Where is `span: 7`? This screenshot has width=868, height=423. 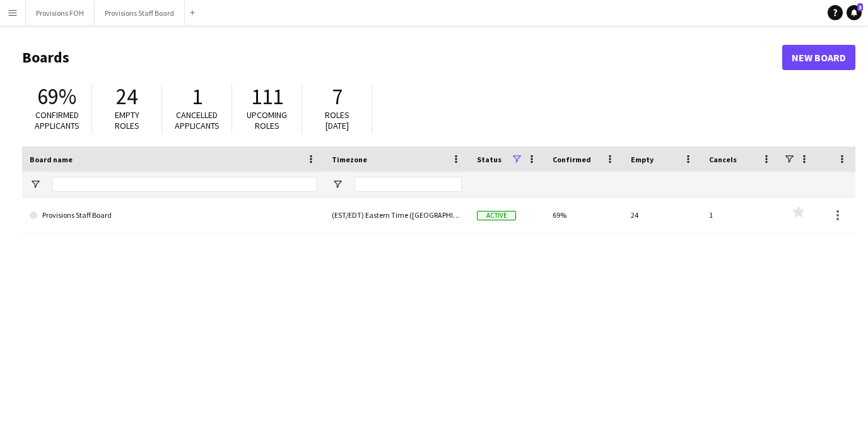 span: 7 is located at coordinates (337, 97).